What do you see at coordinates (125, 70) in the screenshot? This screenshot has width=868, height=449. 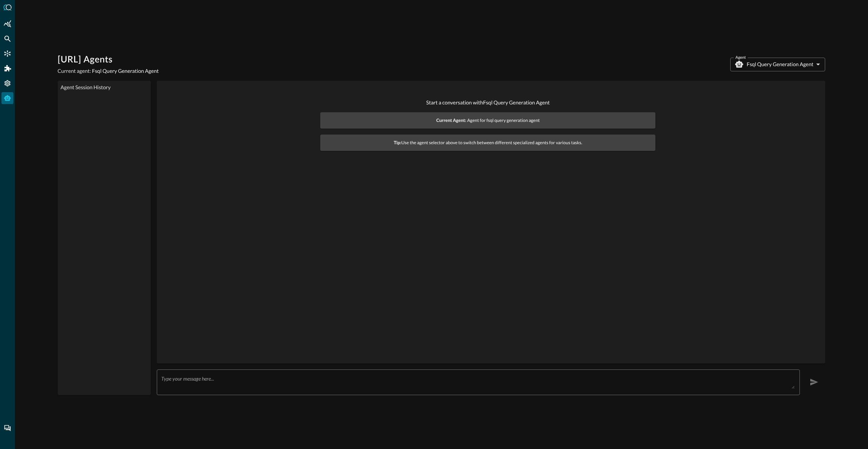 I see `span: Fsql Query Generation Agent` at bounding box center [125, 70].